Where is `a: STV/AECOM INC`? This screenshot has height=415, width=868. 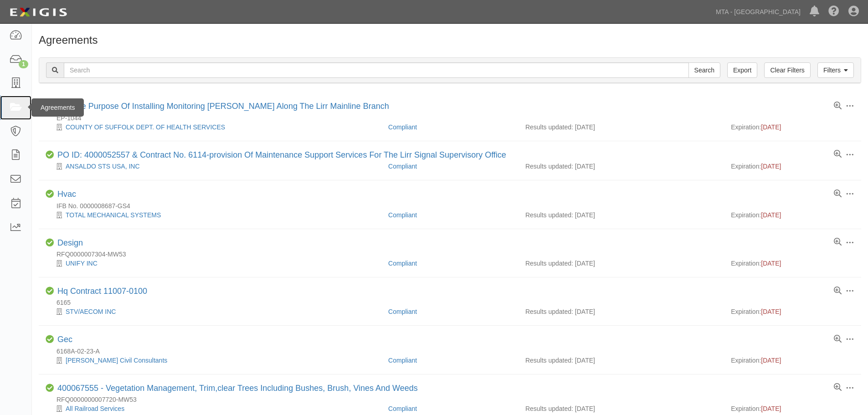
a: STV/AECOM INC is located at coordinates (91, 311).